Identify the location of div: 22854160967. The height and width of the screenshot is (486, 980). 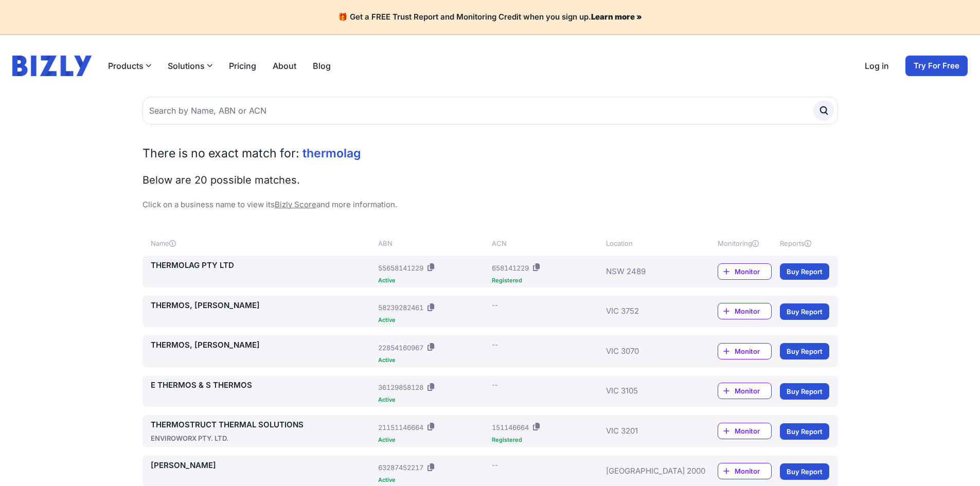
(401, 348).